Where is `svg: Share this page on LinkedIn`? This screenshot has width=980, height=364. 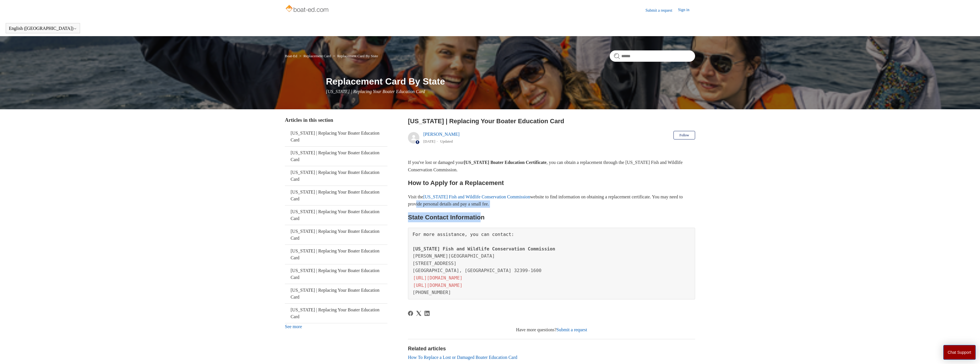 svg: Share this page on LinkedIn is located at coordinates (427, 313).